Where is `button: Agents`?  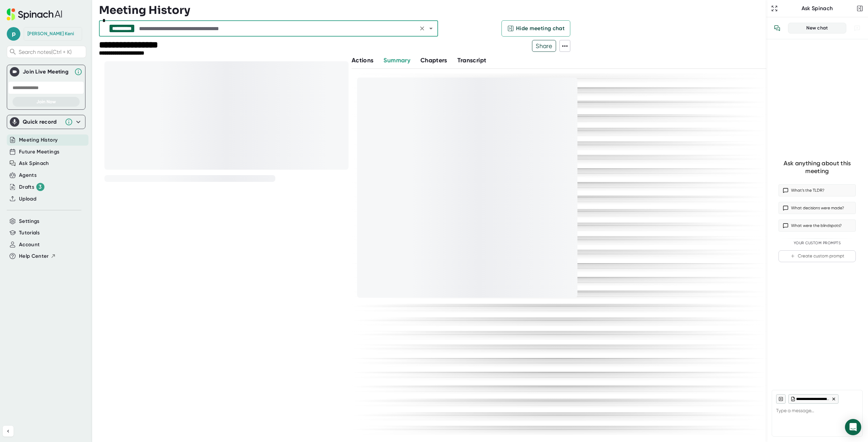
button: Agents is located at coordinates (28, 175).